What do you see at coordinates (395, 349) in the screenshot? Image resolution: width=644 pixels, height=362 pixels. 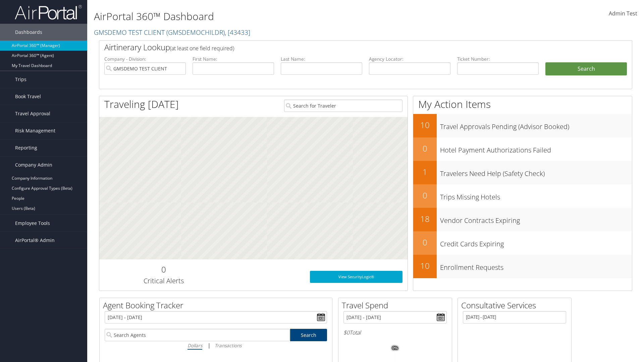 I see `tspan: 0%` at bounding box center [395, 349].